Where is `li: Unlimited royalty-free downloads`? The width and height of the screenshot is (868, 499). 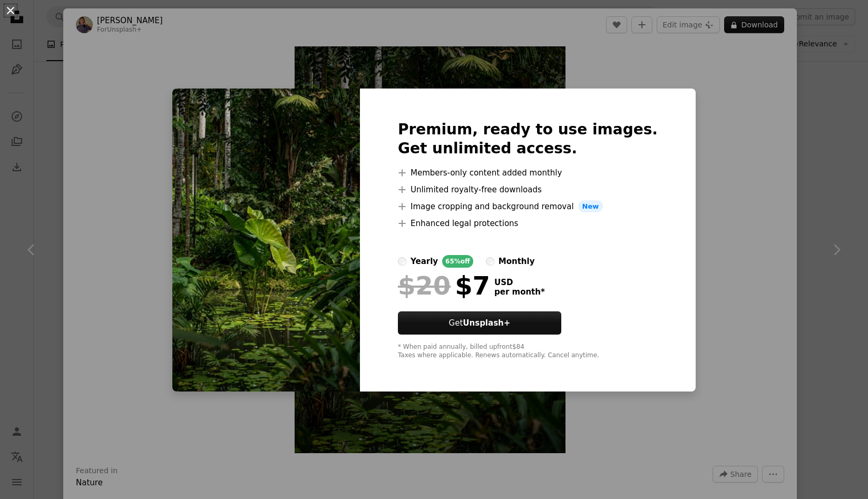
li: Unlimited royalty-free downloads is located at coordinates (528, 190).